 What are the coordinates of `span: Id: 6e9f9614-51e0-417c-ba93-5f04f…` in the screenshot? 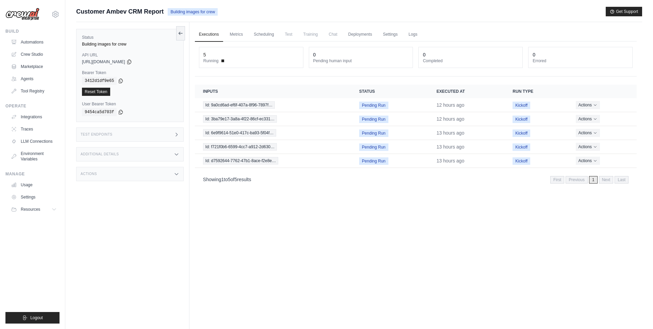 It's located at (240, 133).